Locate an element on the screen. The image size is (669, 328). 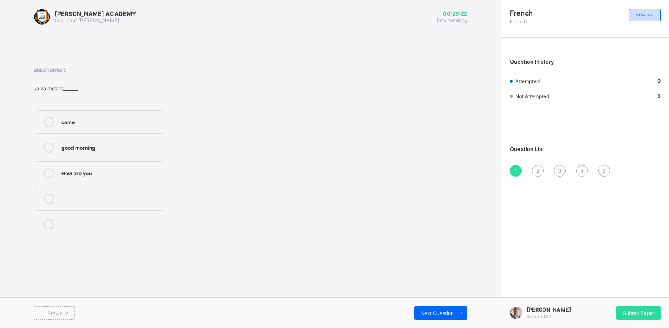
span: 1 is located at coordinates (515, 171).